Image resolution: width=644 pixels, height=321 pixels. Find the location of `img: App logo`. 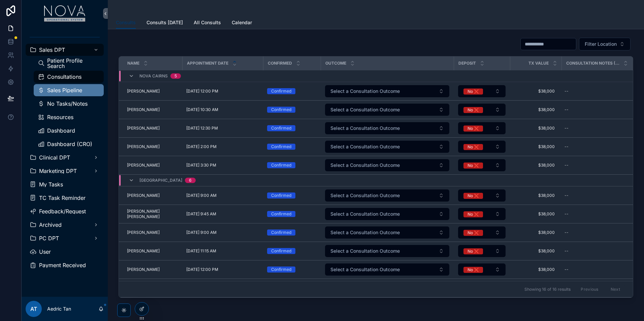

img: App logo is located at coordinates (65, 14).